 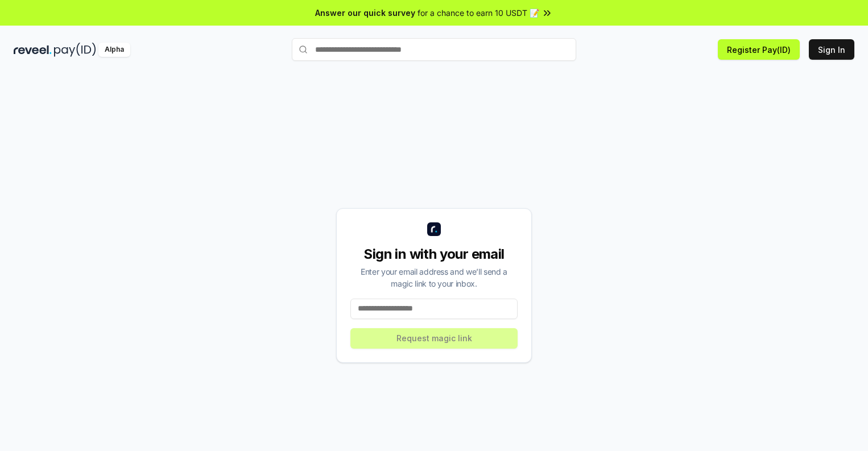 I want to click on span: Answer our quick survey, so click(x=365, y=13).